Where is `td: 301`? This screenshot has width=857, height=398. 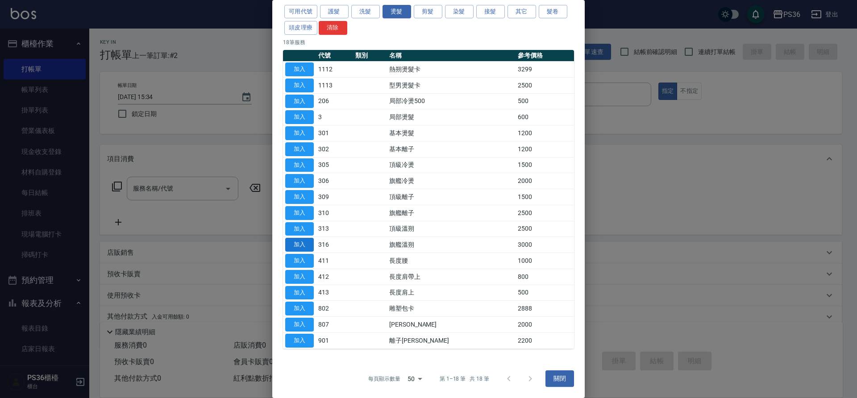
td: 301 is located at coordinates (334, 133).